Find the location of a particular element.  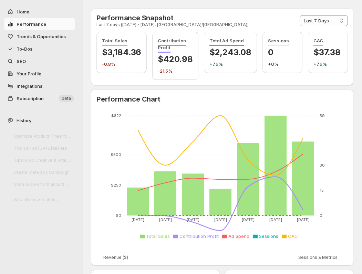

span: Performance is located at coordinates (31, 24).